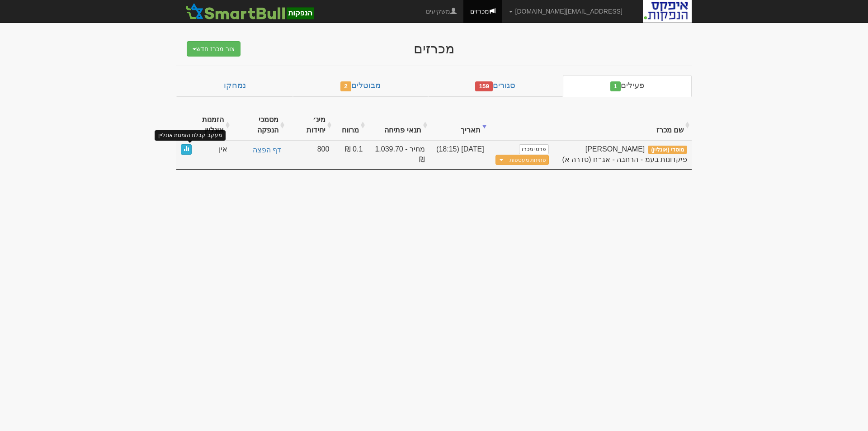 This screenshot has height=431, width=868. What do you see at coordinates (346, 86) in the screenshot?
I see `span: 2` at bounding box center [346, 86].